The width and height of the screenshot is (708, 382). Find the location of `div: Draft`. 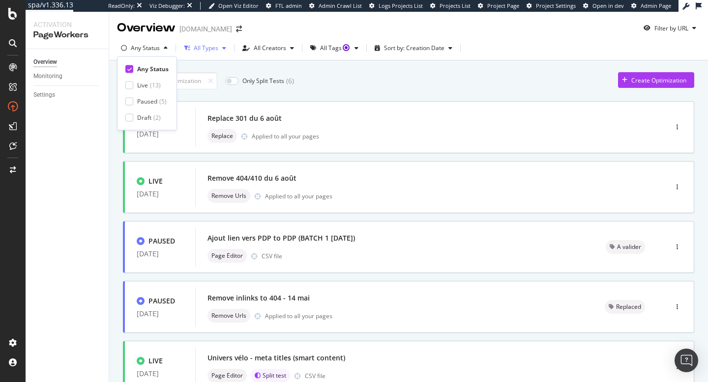

div: Draft is located at coordinates (144, 117).